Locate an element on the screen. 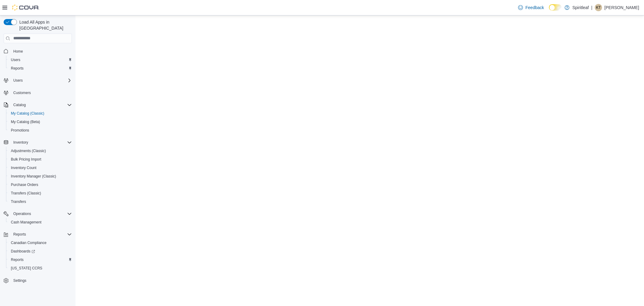 The height and width of the screenshot is (306, 644). span: Cash Management is located at coordinates (26, 222).